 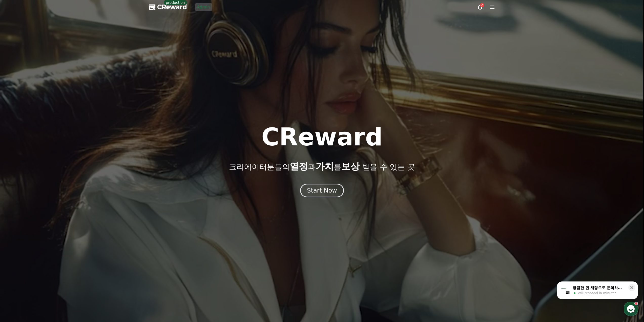 What do you see at coordinates (322, 190) in the screenshot?
I see `button: Start Now` at bounding box center [322, 190].